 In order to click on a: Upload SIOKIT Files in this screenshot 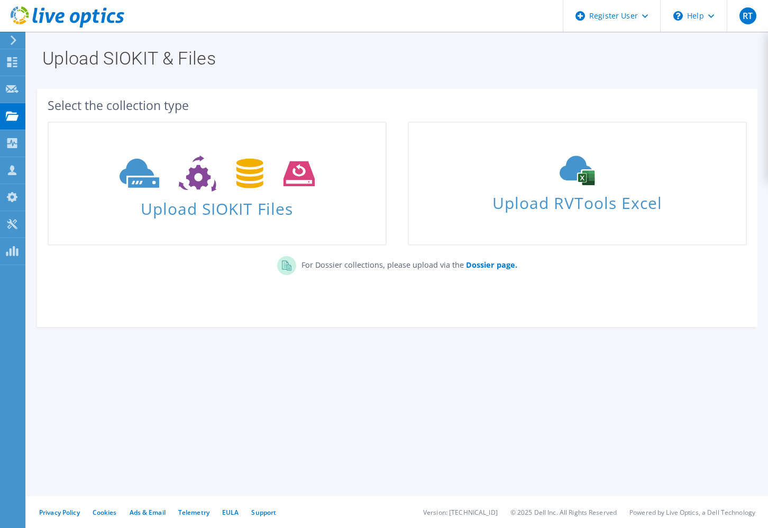, I will do `click(217, 183)`.